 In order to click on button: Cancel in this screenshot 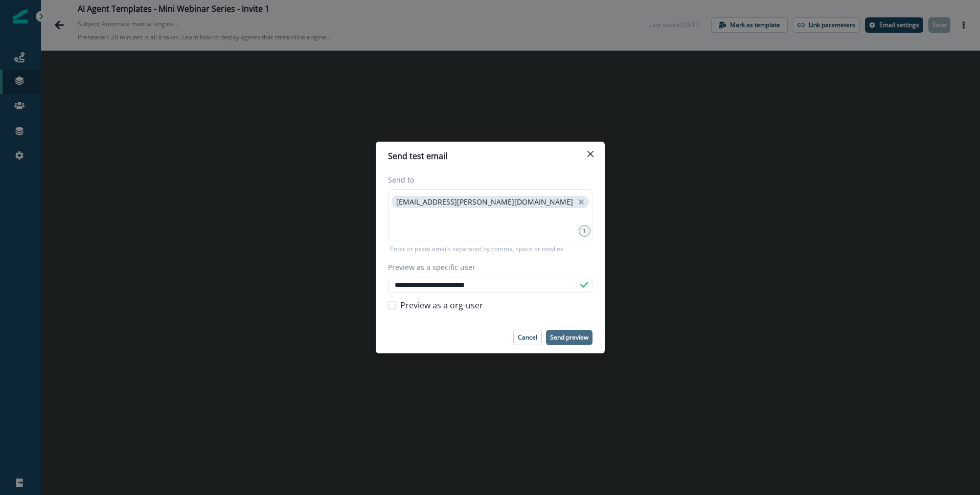, I will do `click(528, 338)`.